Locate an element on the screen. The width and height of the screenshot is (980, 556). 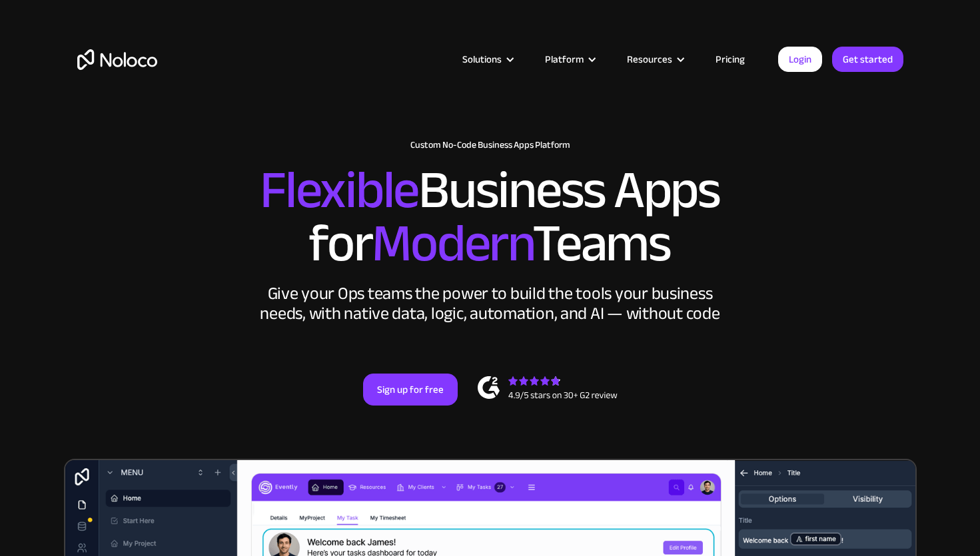
a: Pricing is located at coordinates (730, 59).